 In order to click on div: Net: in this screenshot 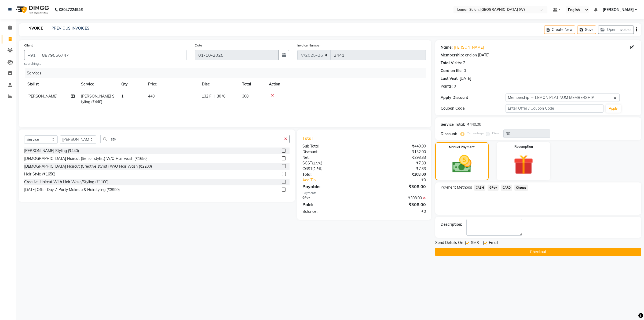, I will do `click(331, 157)`.